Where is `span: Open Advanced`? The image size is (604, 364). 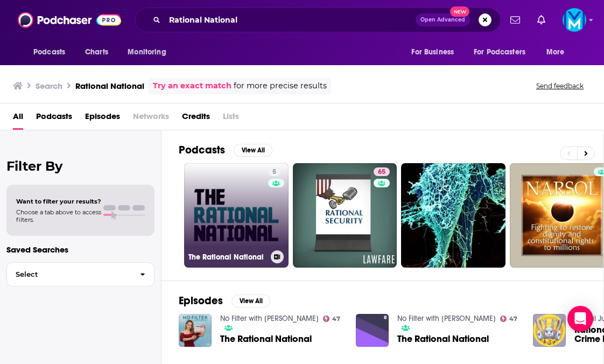
span: Open Advanced is located at coordinates (442, 20).